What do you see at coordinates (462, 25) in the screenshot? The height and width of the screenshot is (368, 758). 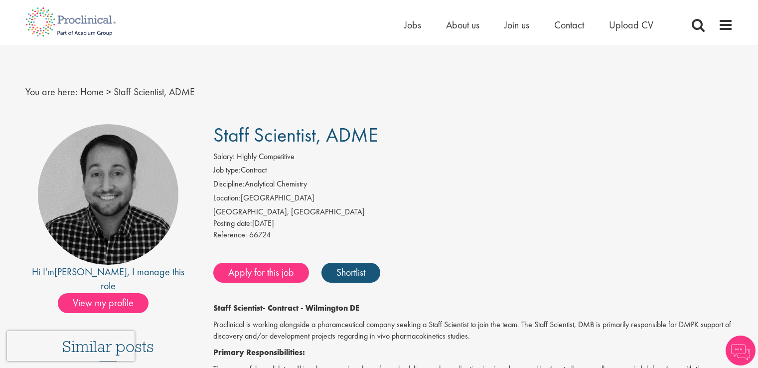 I see `span: About us` at bounding box center [462, 25].